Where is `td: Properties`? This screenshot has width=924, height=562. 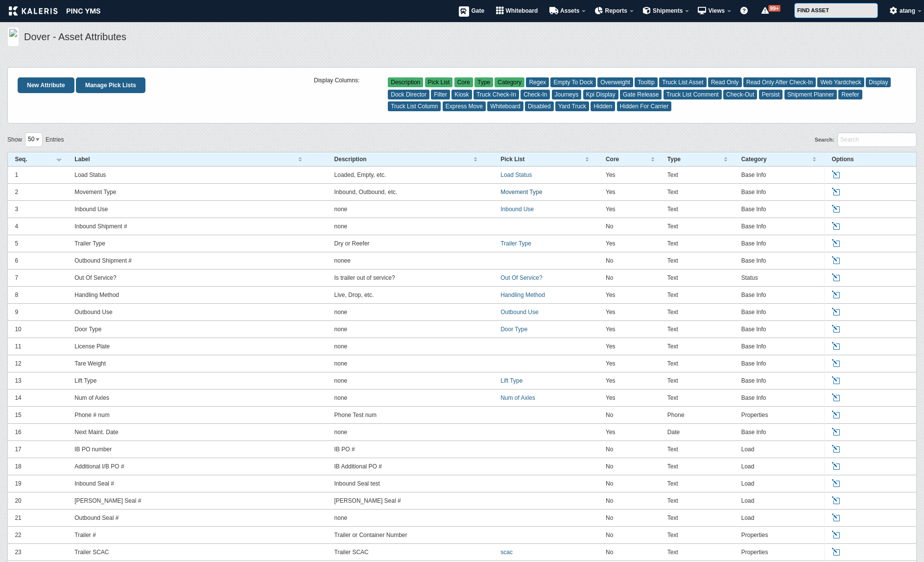 td: Properties is located at coordinates (779, 415).